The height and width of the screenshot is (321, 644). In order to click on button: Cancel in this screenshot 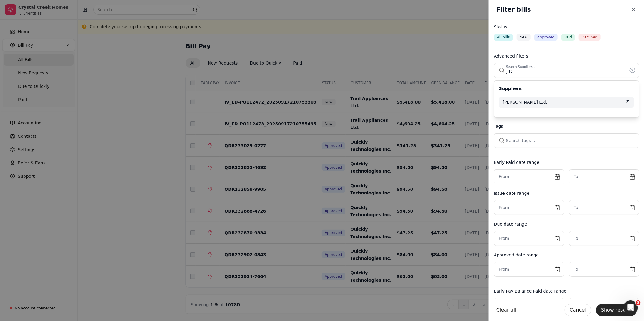, I will do `click(578, 310)`.